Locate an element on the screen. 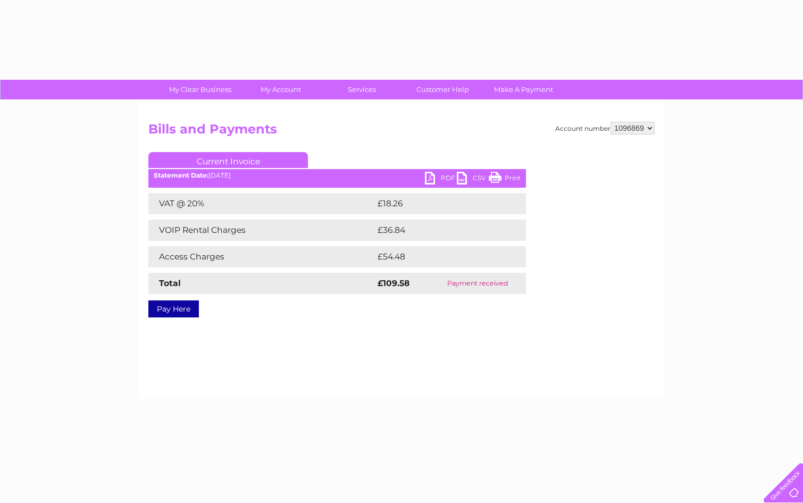  a: Current Invoice is located at coordinates (228, 160).